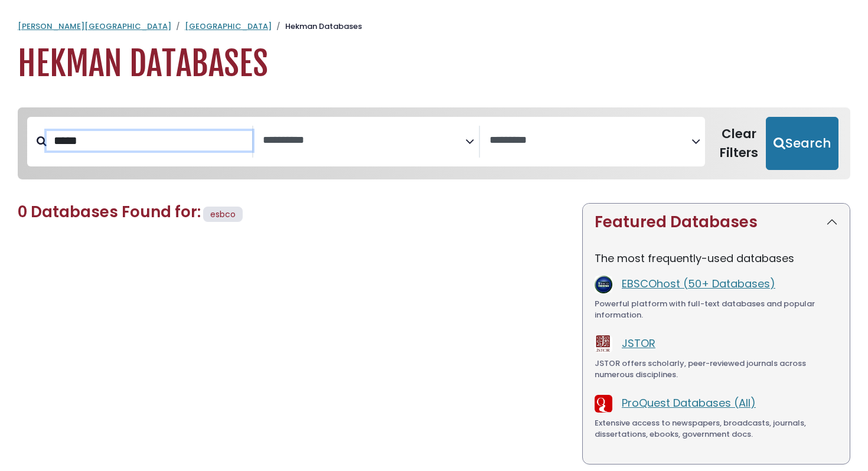 Image resolution: width=868 pixels, height=471 pixels. What do you see at coordinates (639, 343) in the screenshot?
I see `a: JSTOR` at bounding box center [639, 343].